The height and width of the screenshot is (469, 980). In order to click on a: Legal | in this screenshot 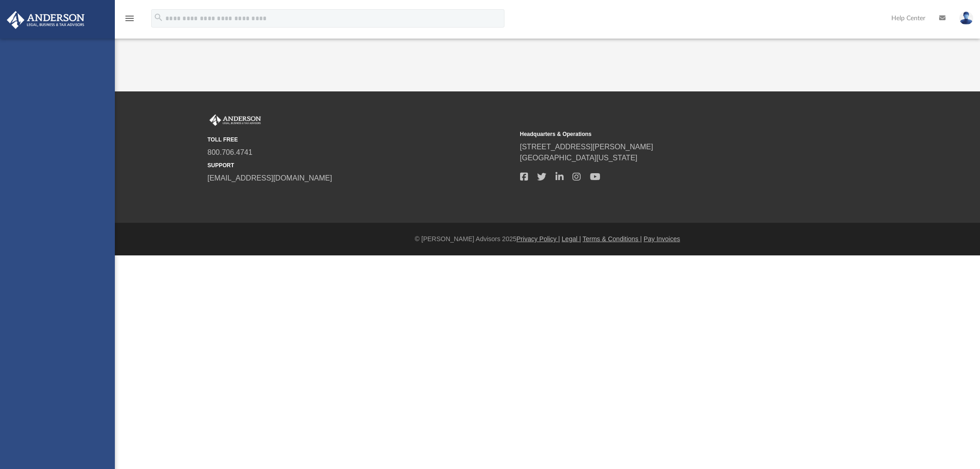, I will do `click(571, 239)`.